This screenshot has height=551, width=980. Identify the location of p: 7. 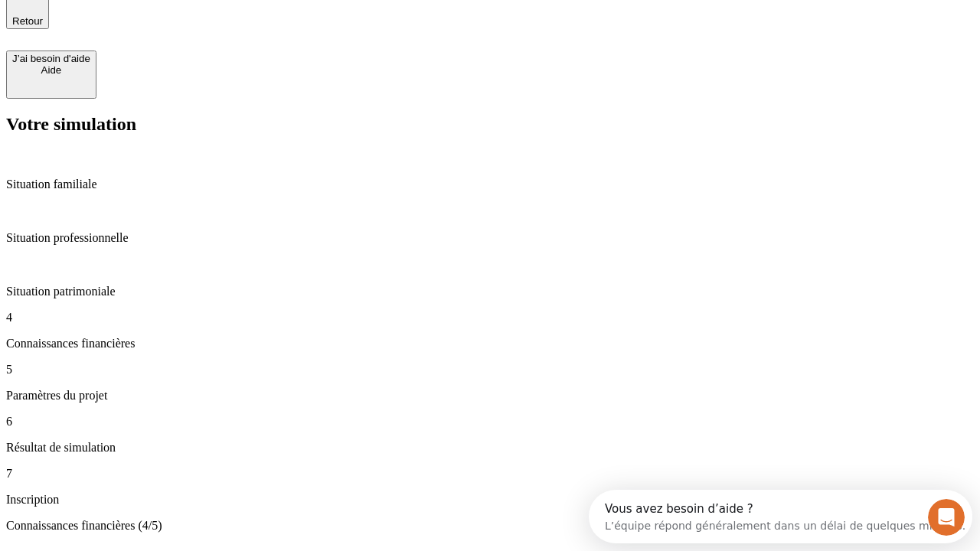
(490, 474).